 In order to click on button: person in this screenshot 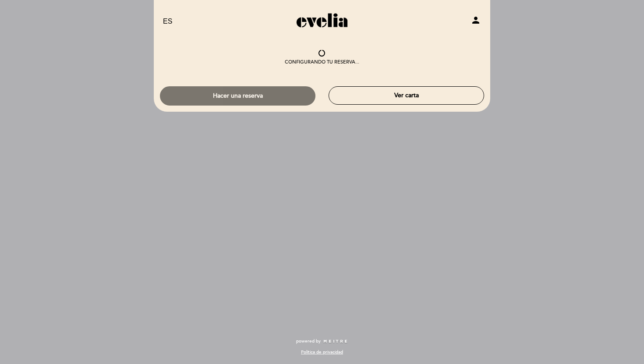, I will do `click(476, 22)`.